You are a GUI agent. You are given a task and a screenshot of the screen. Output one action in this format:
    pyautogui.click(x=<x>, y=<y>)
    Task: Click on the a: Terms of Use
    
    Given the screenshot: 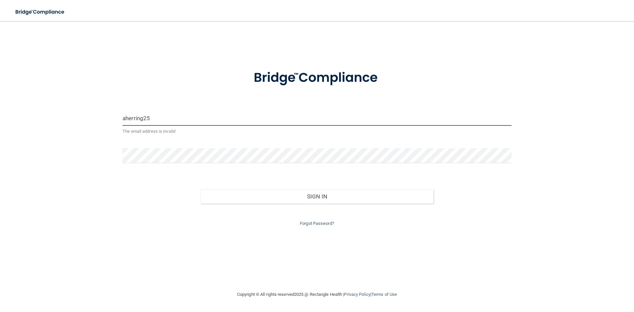 What is the action you would take?
    pyautogui.click(x=384, y=294)
    